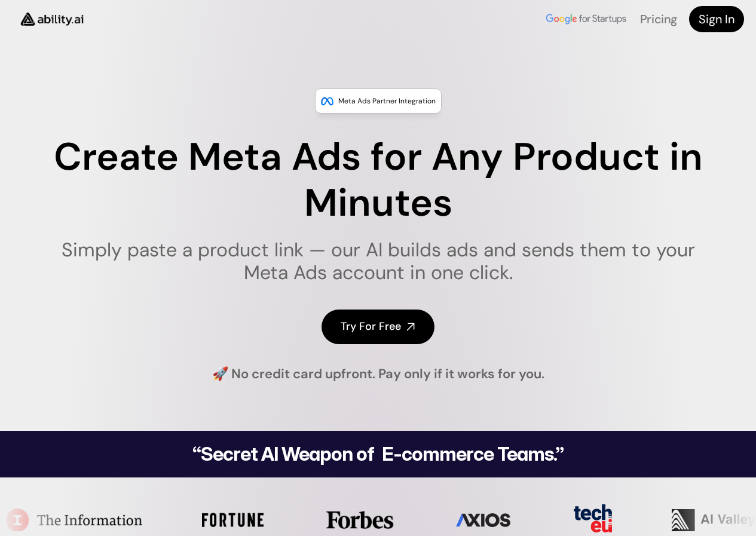 The width and height of the screenshot is (756, 536). Describe the element at coordinates (637, 463) in the screenshot. I see `p: We use cookies to enhance your experience, analyze site traffic and deliver personalized content.` at that location.